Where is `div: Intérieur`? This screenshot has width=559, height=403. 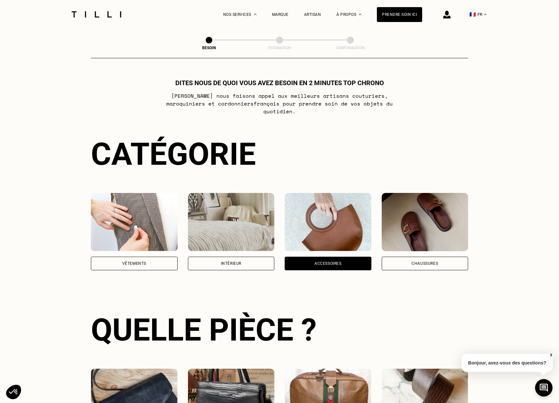 div: Intérieur is located at coordinates (231, 263).